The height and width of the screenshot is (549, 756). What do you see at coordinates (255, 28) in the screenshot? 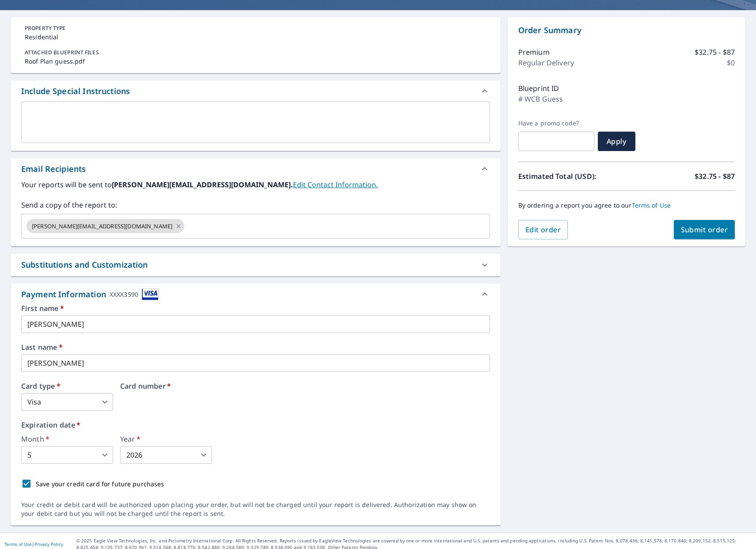
I see `p: PROPERTY TYPE` at bounding box center [255, 28].